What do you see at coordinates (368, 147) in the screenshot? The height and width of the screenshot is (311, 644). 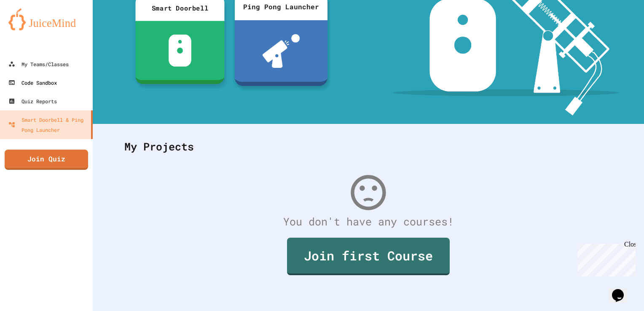 I see `div: My Projects` at bounding box center [368, 147].